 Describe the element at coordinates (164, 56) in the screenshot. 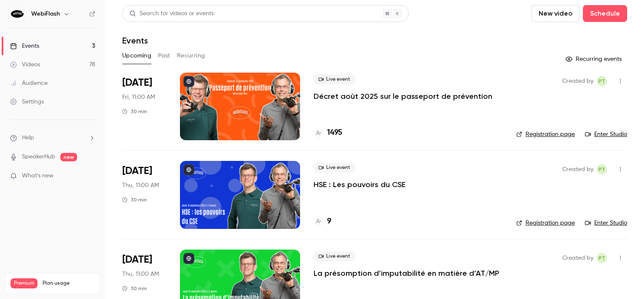

I see `button: Past` at that location.